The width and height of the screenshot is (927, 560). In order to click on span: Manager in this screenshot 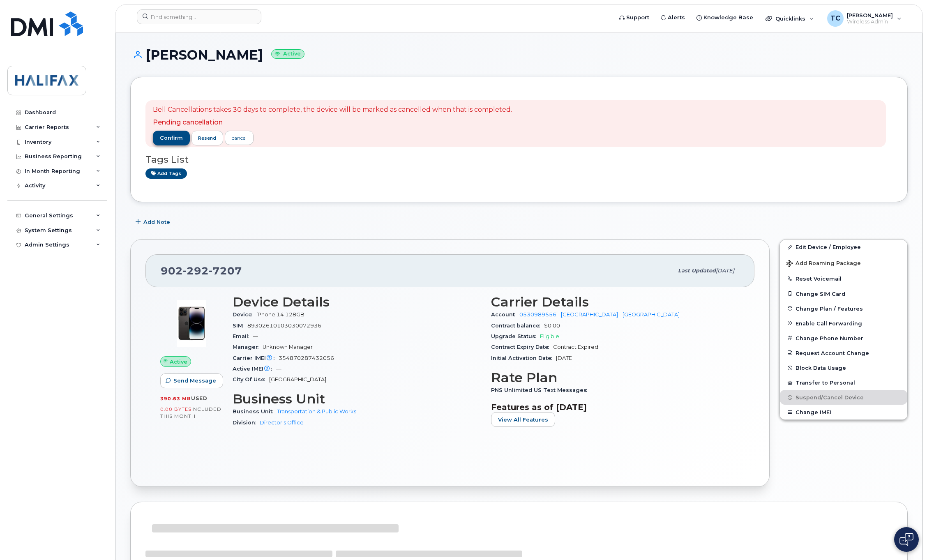, I will do `click(247, 347)`.